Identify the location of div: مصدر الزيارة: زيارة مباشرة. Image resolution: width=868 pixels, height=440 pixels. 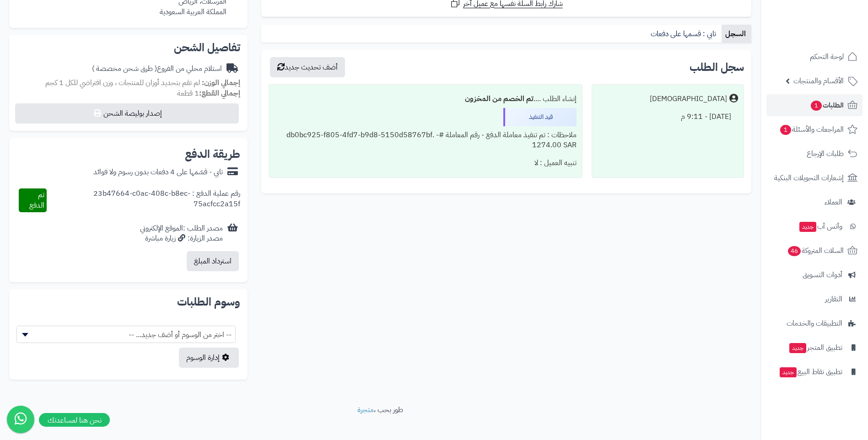
(181, 238).